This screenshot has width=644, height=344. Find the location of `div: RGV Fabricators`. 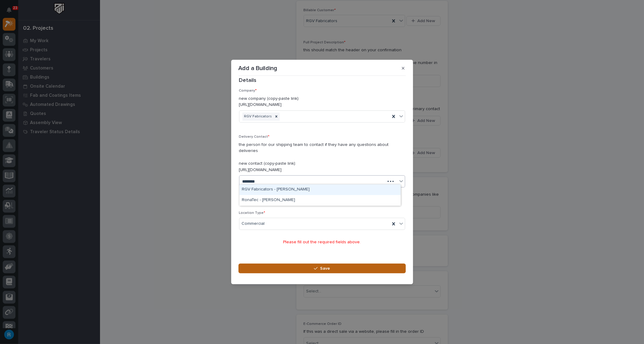

div: RGV Fabricators is located at coordinates (258, 116).